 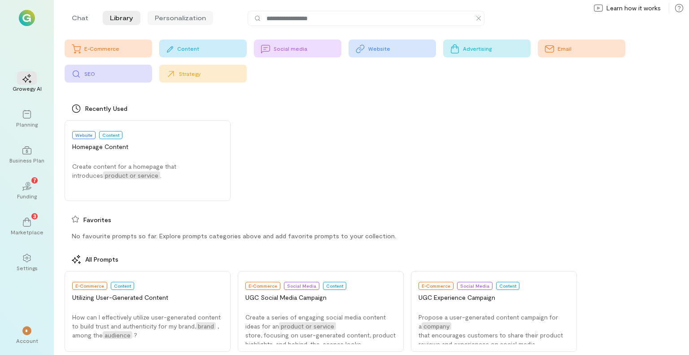 What do you see at coordinates (213, 74) in the screenshot?
I see `div: Strategy` at bounding box center [213, 74].